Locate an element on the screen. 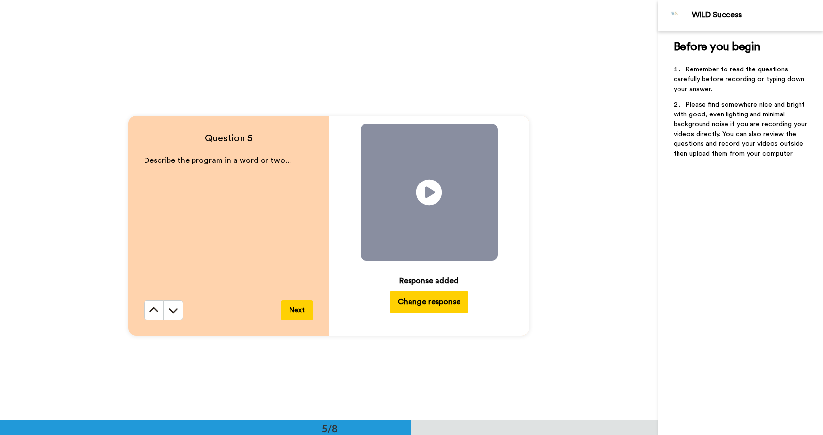  span: Please find somewhere nice and bright with good, even lighting and minimal background noise if yo... is located at coordinates (741, 129).